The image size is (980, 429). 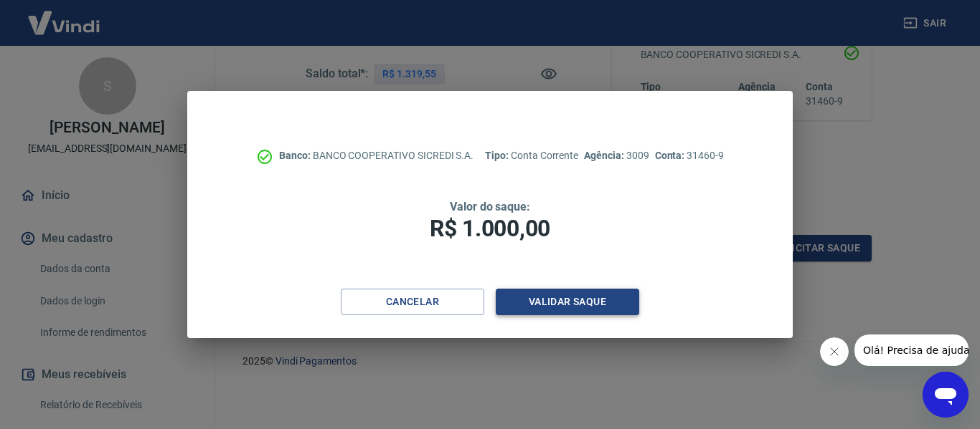 I want to click on span: Valor do saque:, so click(x=490, y=207).